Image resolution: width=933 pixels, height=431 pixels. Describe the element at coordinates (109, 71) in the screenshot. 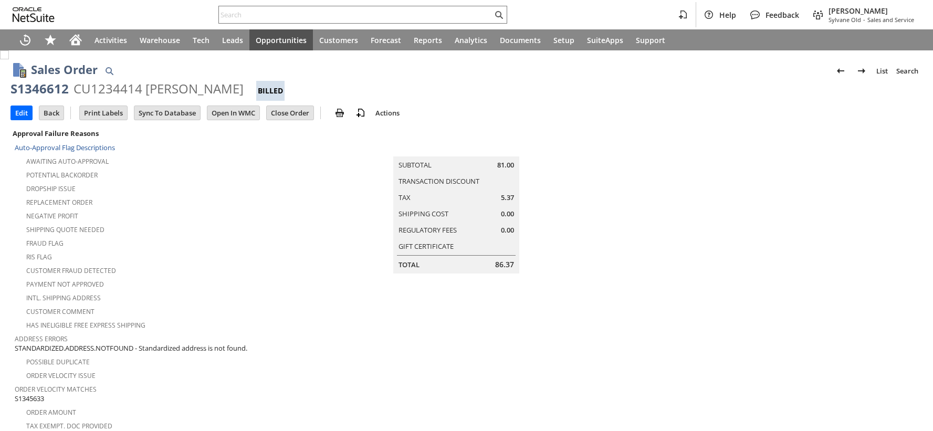

I see `img: Quick Find` at that location.